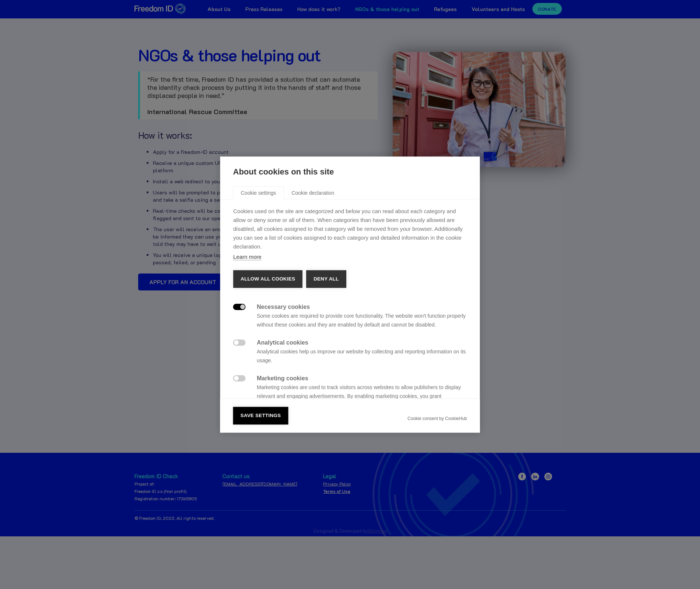 The width and height of the screenshot is (700, 589). What do you see at coordinates (361, 396) in the screenshot?
I see `p: Marketing cookies are used to track visitors across websites to allow publishers to display relev...` at bounding box center [361, 396].